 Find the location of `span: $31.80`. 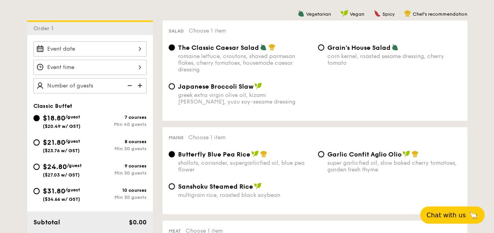

span: $31.80 is located at coordinates (54, 191).